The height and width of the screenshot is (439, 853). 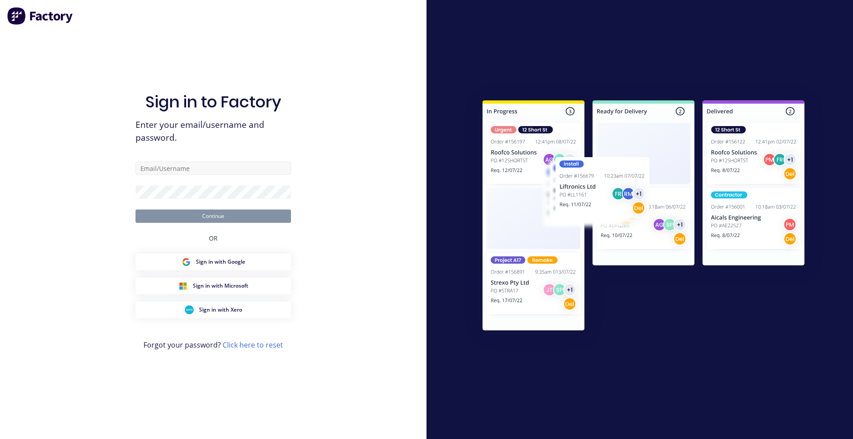 I want to click on span: Sign in with Xero, so click(x=220, y=310).